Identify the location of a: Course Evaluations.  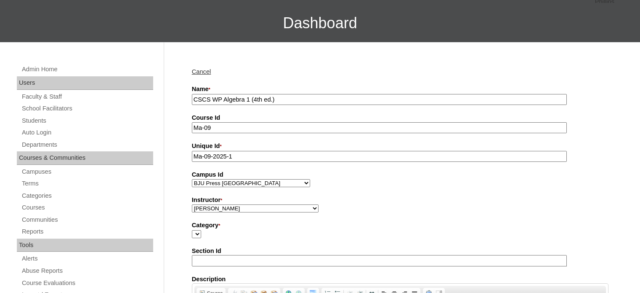
(87, 283).